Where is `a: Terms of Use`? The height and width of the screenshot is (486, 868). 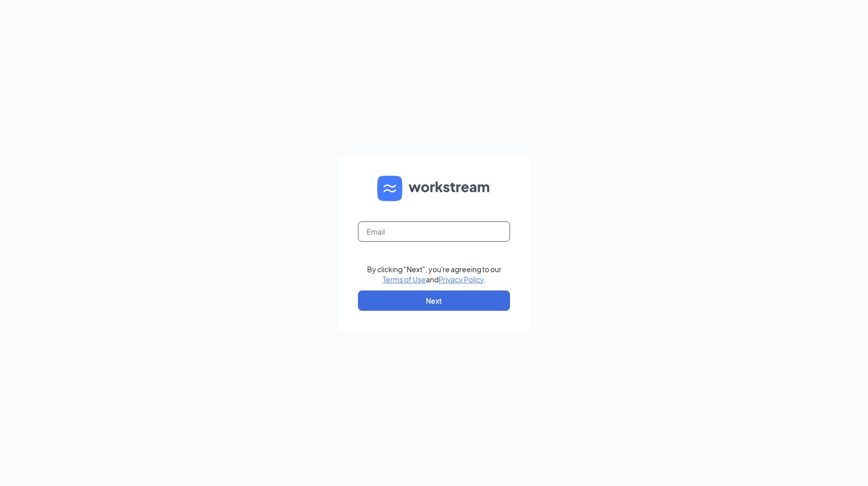 a: Terms of Use is located at coordinates (404, 279).